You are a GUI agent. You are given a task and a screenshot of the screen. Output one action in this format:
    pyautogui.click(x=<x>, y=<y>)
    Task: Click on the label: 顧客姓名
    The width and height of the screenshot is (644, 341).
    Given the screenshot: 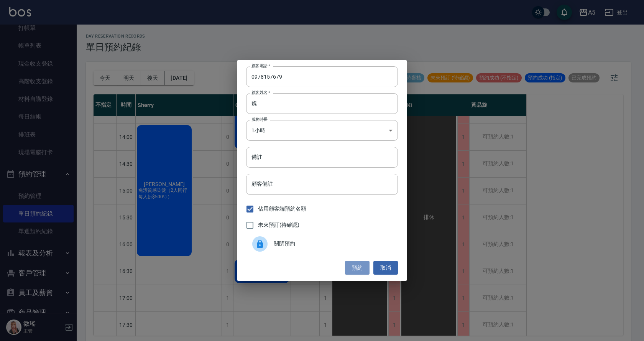 What is the action you would take?
    pyautogui.click(x=261, y=92)
    